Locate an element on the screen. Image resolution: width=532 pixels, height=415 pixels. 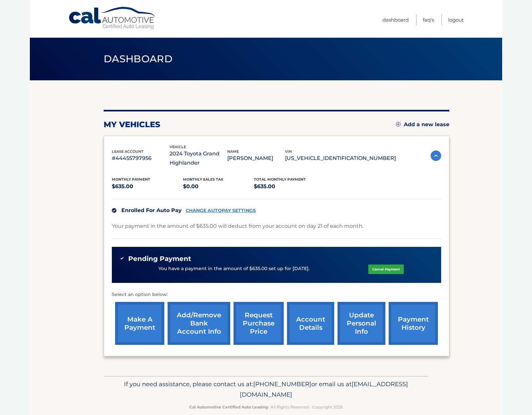
a: Cancel Payment is located at coordinates (386, 269).